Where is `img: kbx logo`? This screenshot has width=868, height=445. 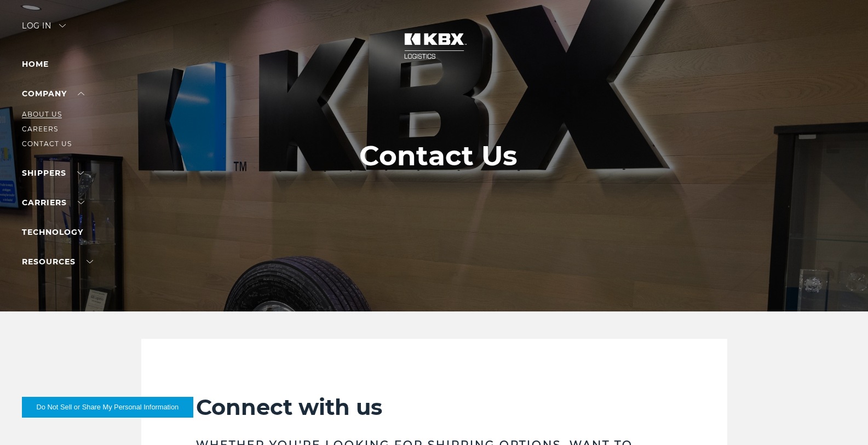
img: kbx logo is located at coordinates (434, 46).